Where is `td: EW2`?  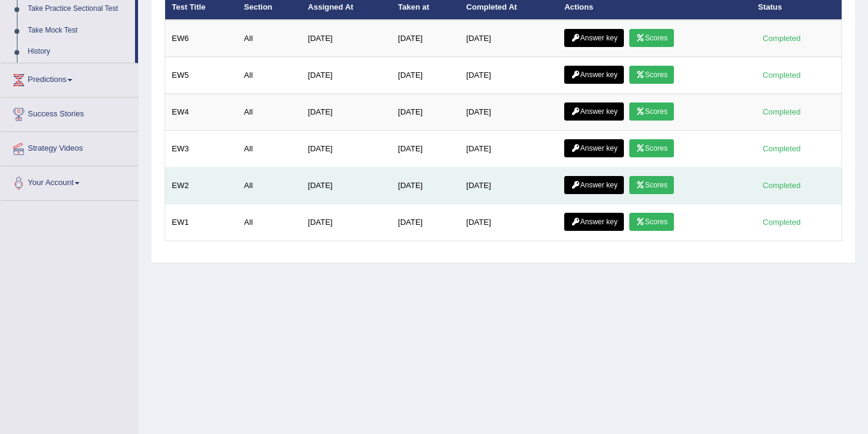 td: EW2 is located at coordinates (201, 186).